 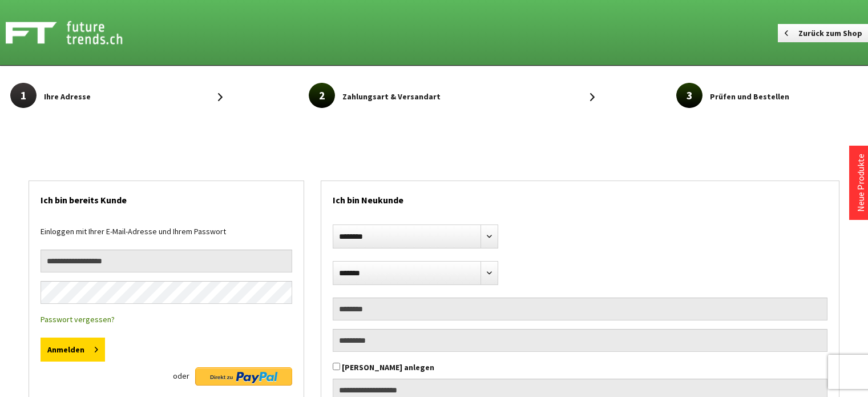 What do you see at coordinates (689, 95) in the screenshot?
I see `span: 3` at bounding box center [689, 95].